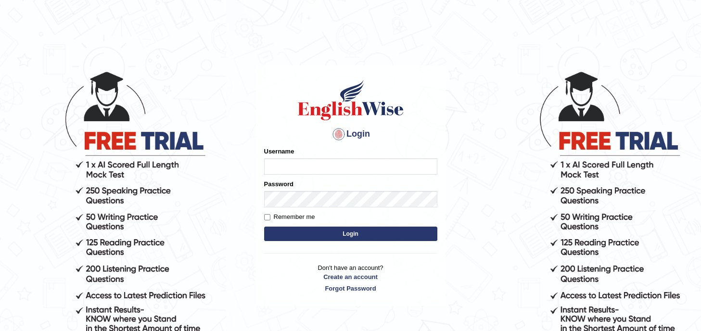  I want to click on a: Forgot Password, so click(351, 288).